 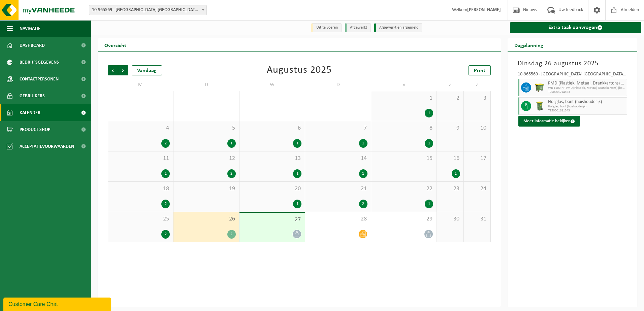 I want to click on button: Meer informatie bekijken, so click(x=549, y=122).